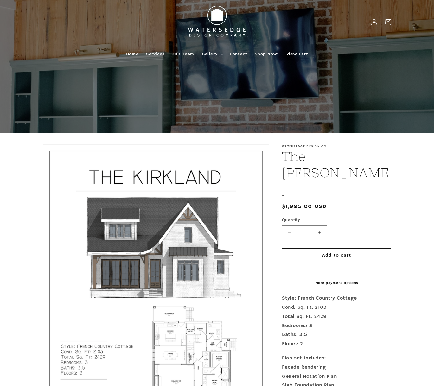 The height and width of the screenshot is (386, 434). I want to click on a: Shop Now!, so click(266, 54).